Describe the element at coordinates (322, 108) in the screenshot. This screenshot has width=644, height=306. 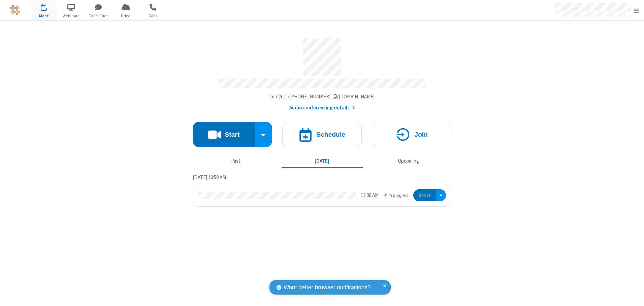
I see `button: Audio conferencing details` at that location.